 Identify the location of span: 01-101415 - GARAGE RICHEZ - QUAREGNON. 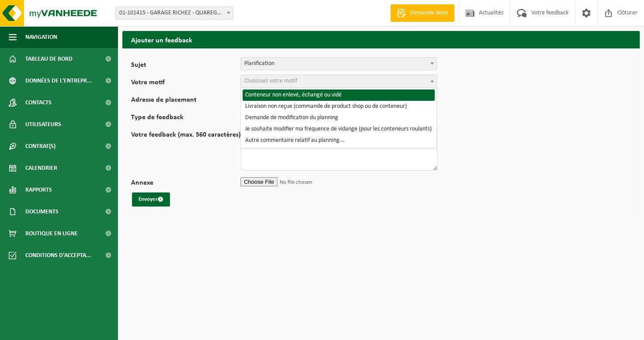
(174, 13).